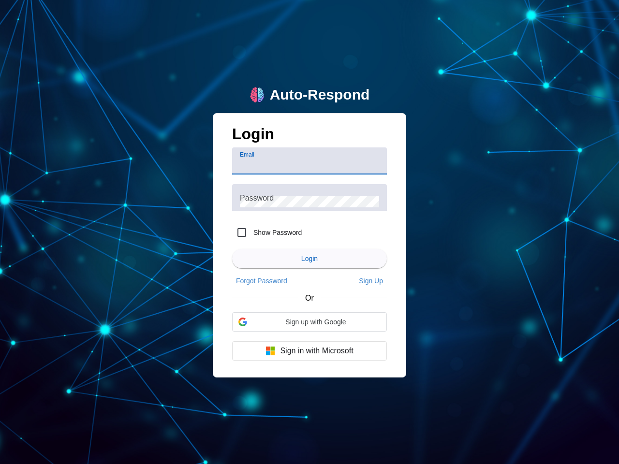  Describe the element at coordinates (257, 95) in the screenshot. I see `img: logo` at that location.